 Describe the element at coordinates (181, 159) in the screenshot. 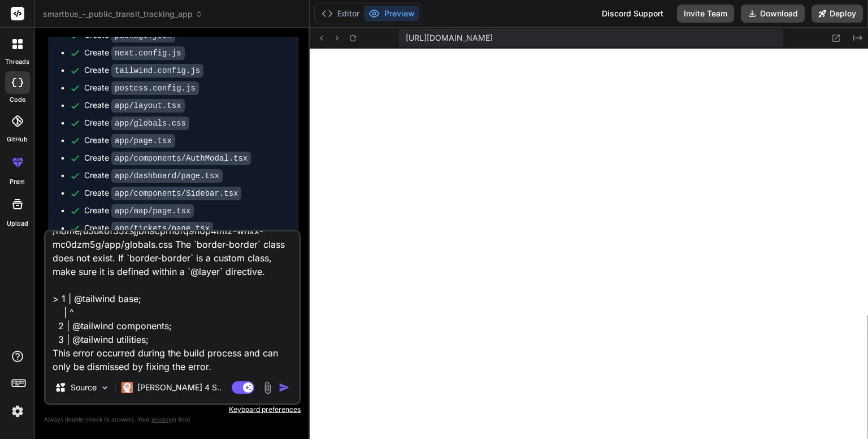

I see `code: app/components/AuthModal.tsx` at that location.